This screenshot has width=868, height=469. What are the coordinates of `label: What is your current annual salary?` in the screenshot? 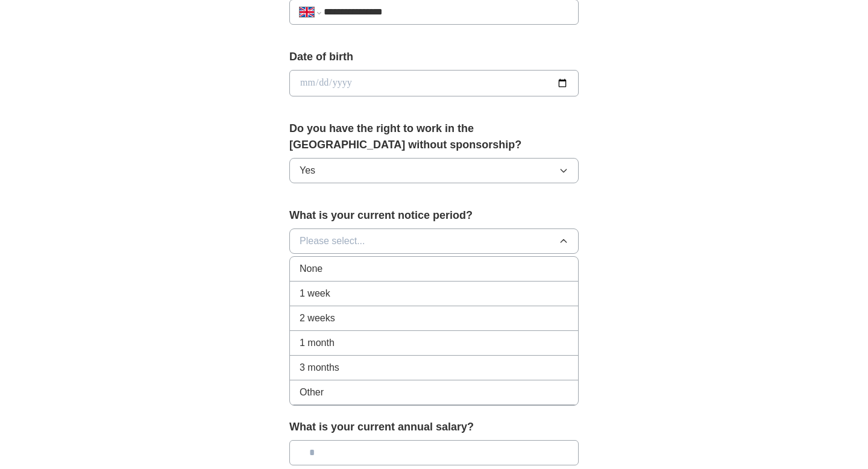 It's located at (434, 427).